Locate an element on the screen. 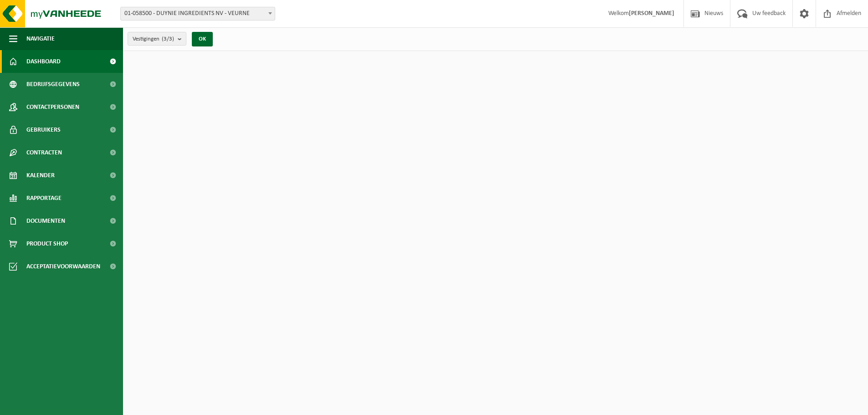 Image resolution: width=868 pixels, height=415 pixels. span: 01-058500 - DUYNIE INGREDIENTS NV - VEURNE is located at coordinates (198, 14).